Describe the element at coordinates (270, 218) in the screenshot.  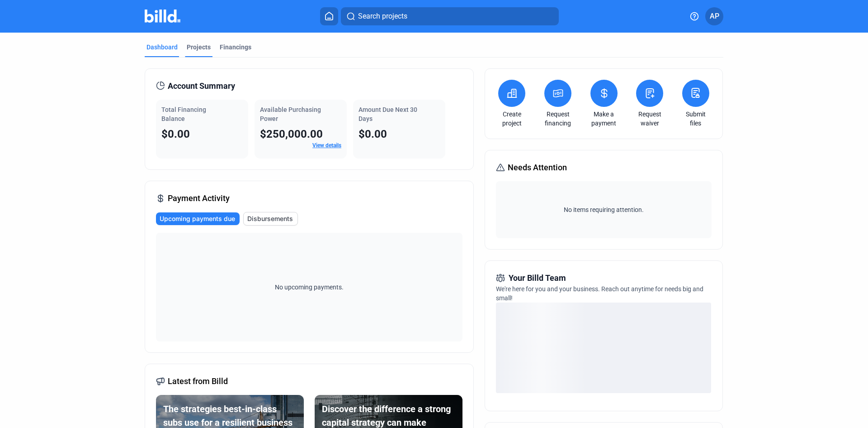
I see `button: Disbursements` at that location.